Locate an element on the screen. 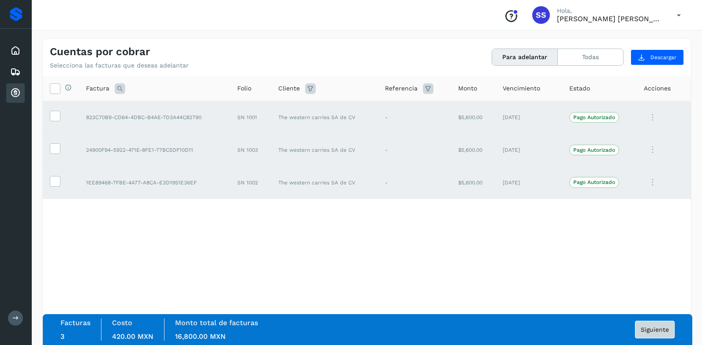 This screenshot has height=345, width=702. span: Vencimiento is located at coordinates (521, 88).